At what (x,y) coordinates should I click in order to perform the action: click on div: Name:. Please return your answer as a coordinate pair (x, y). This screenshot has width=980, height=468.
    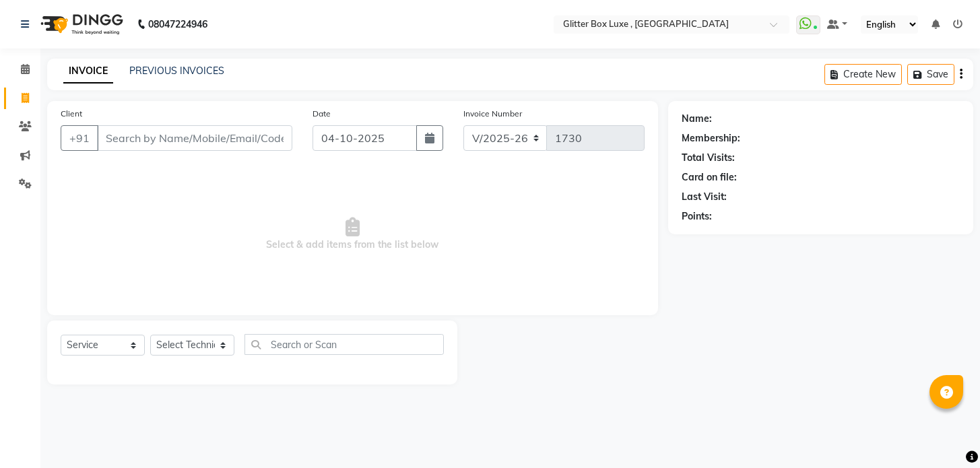
    Looking at the image, I should click on (696, 119).